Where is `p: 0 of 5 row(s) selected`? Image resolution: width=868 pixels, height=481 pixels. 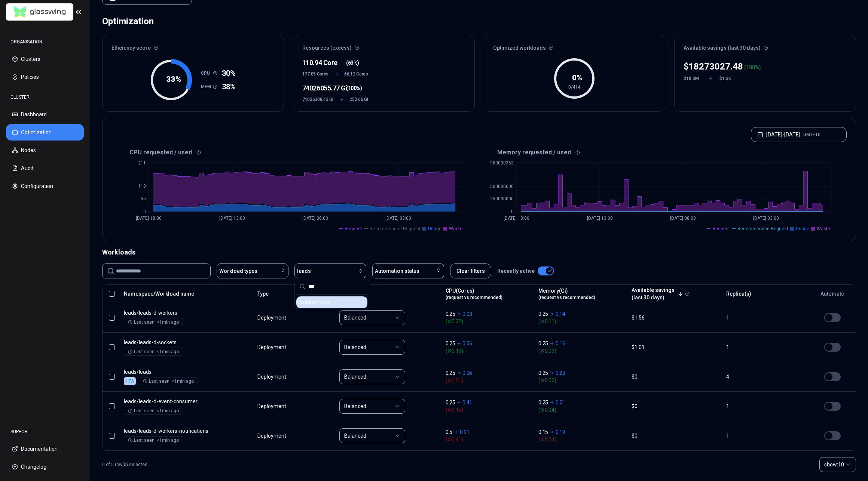
p: 0 of 5 row(s) selected is located at coordinates (124, 465).